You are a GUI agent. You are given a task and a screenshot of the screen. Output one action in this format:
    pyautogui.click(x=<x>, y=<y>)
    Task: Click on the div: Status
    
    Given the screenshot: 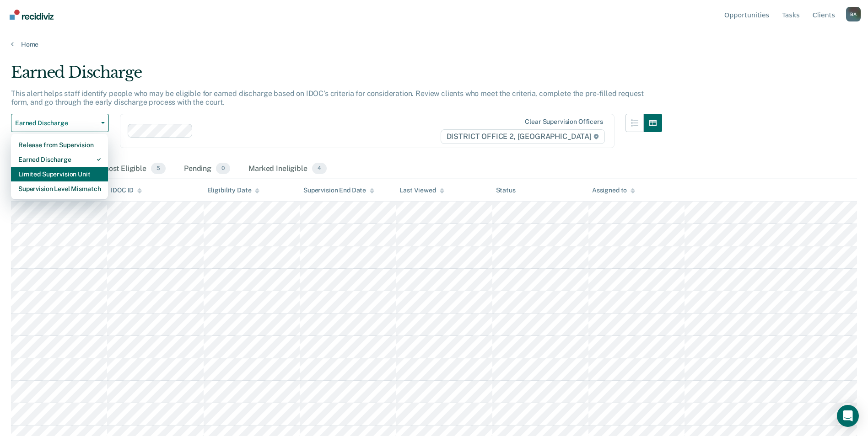 What is the action you would take?
    pyautogui.click(x=506, y=190)
    